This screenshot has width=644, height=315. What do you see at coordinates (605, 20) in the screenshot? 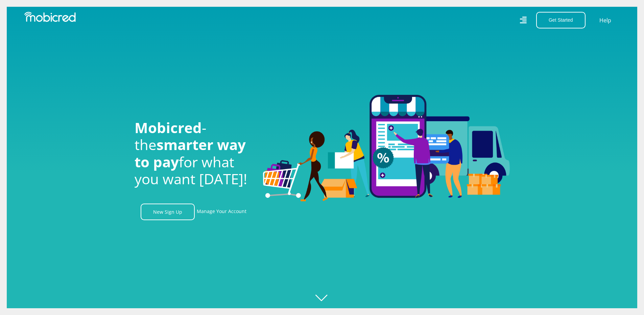
I see `a: Help` at bounding box center [605, 20].